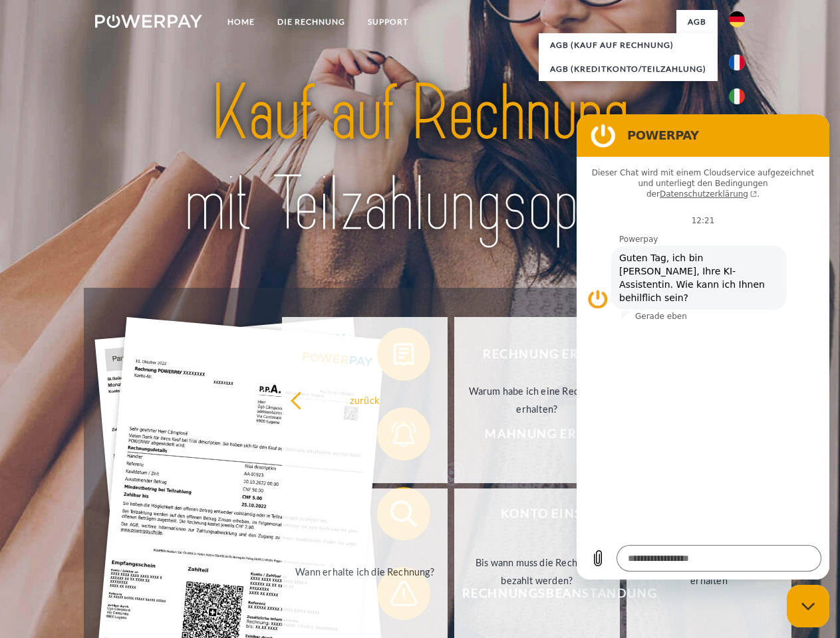 This screenshot has height=638, width=840. I want to click on img: logo-powerpay-white.svg, so click(149, 22).